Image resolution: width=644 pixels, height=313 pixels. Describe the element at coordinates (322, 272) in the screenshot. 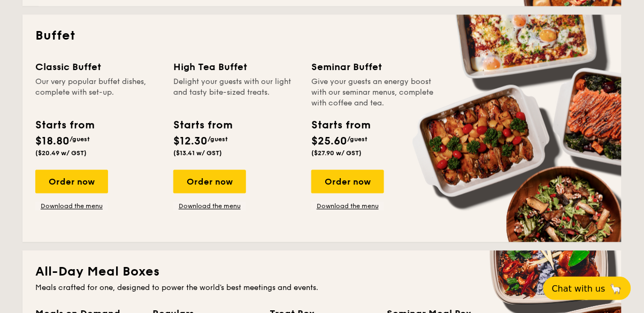

I see `h2: All-Day Meal Boxes` at that location.